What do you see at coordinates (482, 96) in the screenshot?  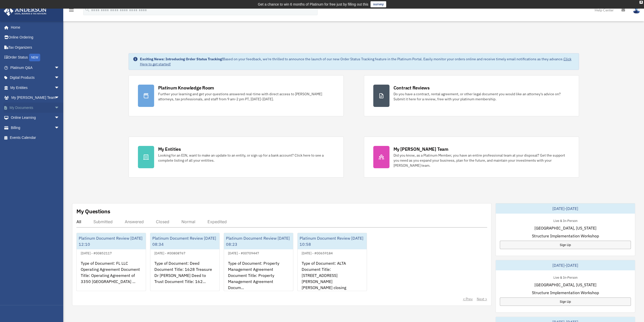 I see `div: Do you have a contract, rental agreement, or other legal document you would like an attorney's ad...` at bounding box center [482, 96].